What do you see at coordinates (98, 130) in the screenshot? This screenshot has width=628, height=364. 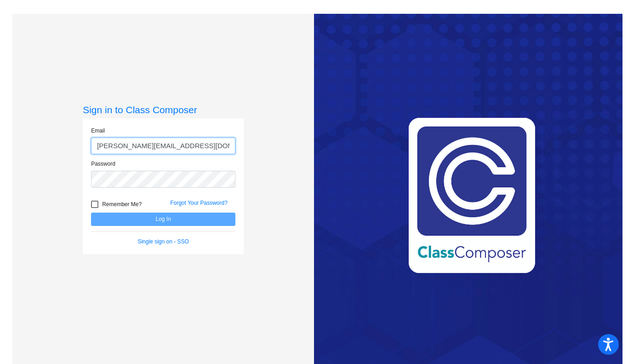 I see `label: Email` at bounding box center [98, 130].